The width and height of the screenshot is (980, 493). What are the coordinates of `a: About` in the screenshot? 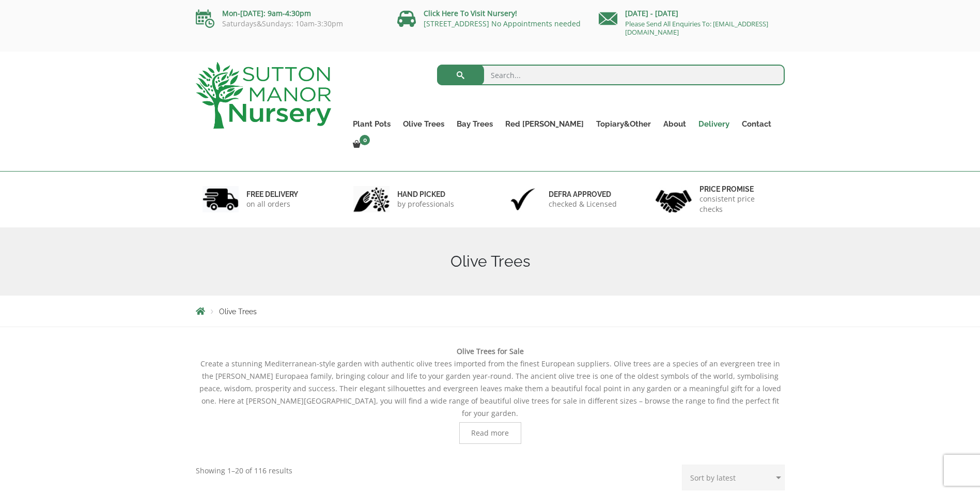 It's located at (675, 124).